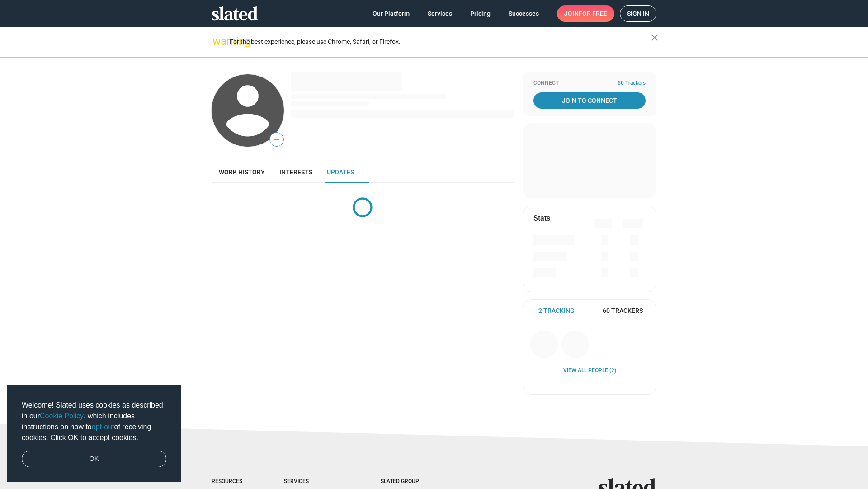  I want to click on a: Joinfor free, so click(586, 13).